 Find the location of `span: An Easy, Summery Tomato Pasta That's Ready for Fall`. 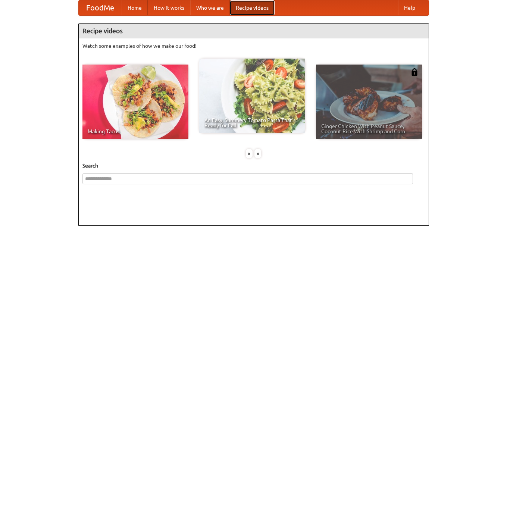

span: An Easy, Summery Tomato Pasta That's Ready for Fall is located at coordinates (252, 123).